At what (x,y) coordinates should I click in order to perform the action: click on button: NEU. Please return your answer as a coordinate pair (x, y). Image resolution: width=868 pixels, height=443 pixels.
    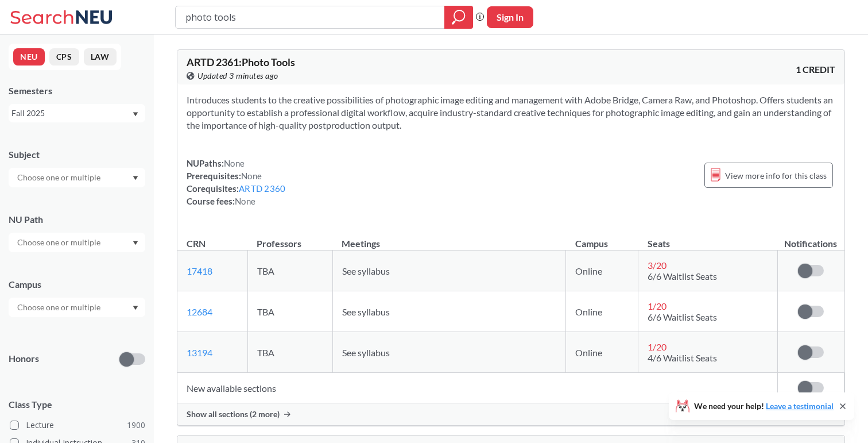
    Looking at the image, I should click on (29, 57).